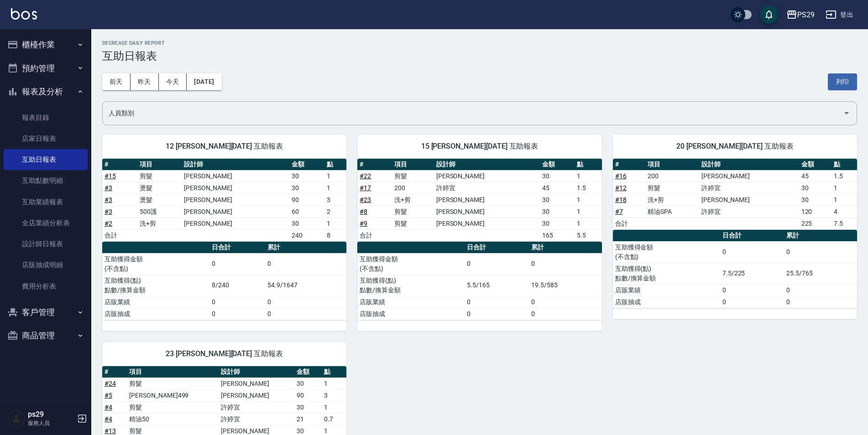  I want to click on th: 金額, so click(557, 165).